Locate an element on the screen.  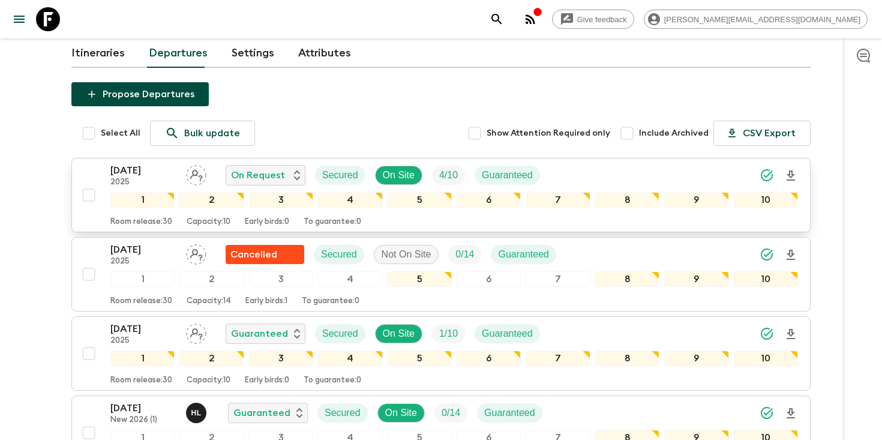
p: 2025 is located at coordinates (143, 182).